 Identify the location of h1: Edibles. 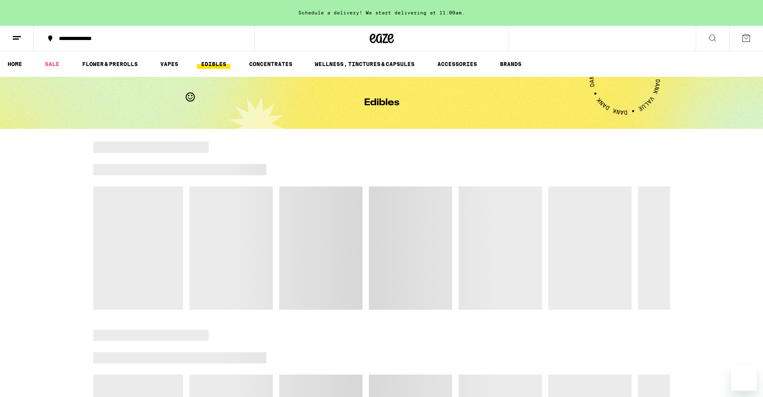
(382, 103).